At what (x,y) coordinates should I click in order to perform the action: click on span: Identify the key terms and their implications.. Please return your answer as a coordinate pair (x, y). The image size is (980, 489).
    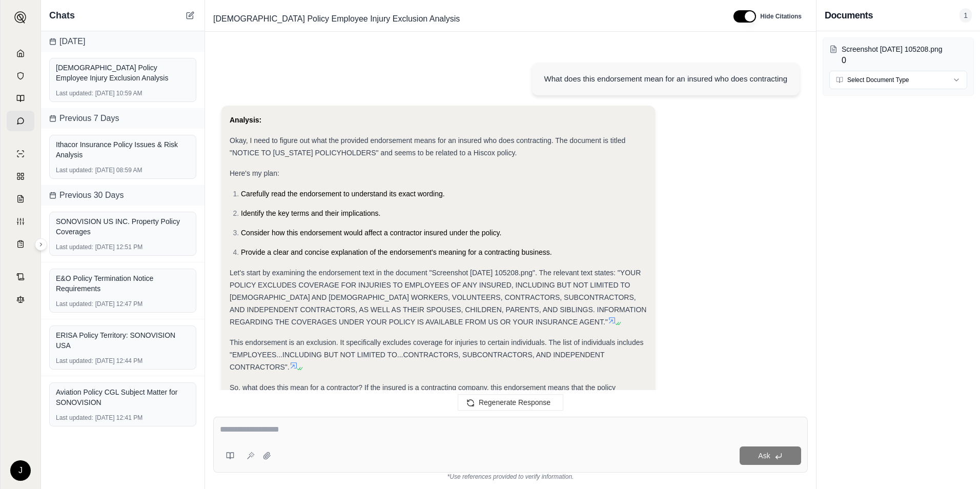
    Looking at the image, I should click on (311, 213).